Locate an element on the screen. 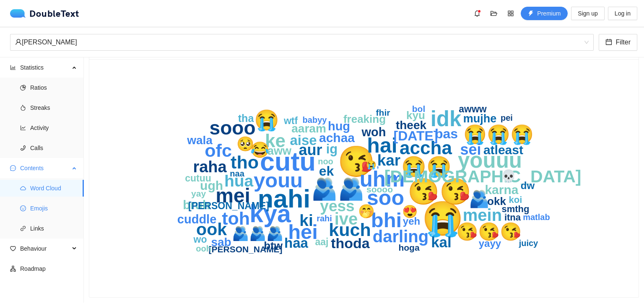 This screenshot has height=306, width=644. text: hai is located at coordinates (382, 146).